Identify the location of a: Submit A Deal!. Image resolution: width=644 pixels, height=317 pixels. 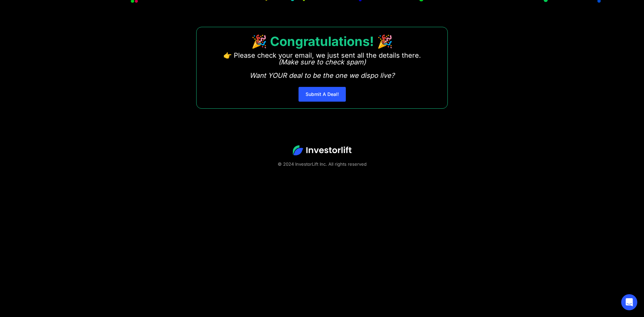
(322, 94).